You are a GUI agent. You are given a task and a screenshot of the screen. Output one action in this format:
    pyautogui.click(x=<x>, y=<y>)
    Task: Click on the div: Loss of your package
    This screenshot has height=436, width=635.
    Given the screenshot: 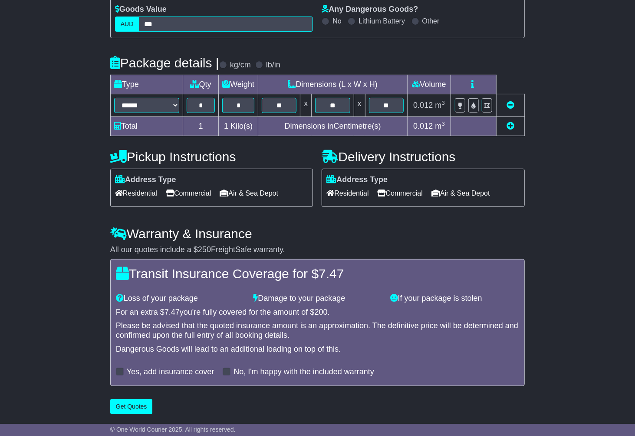 What is the action you would take?
    pyautogui.click(x=180, y=298)
    